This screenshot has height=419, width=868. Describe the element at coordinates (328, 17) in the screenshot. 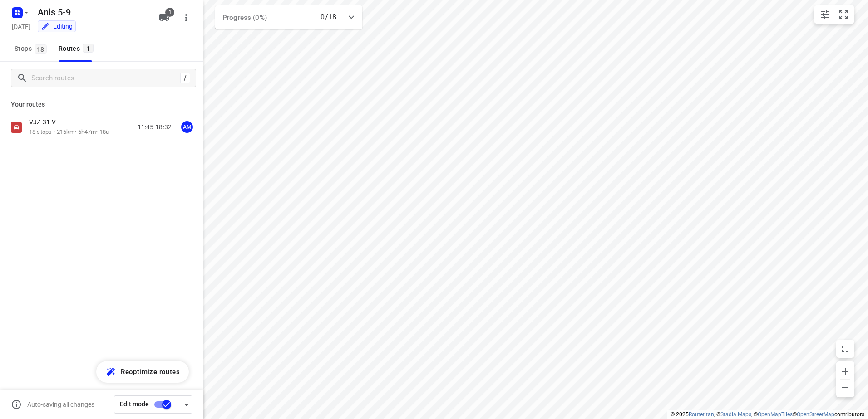

I see `p: 0/18` at that location.